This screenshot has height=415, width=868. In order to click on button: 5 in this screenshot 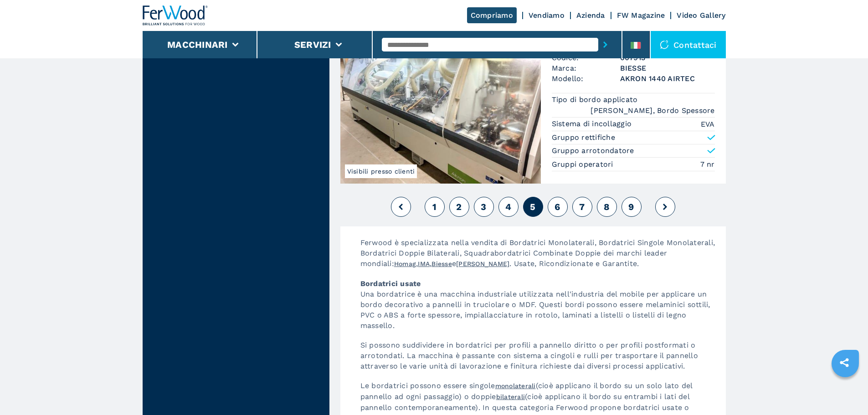, I will do `click(533, 207)`.